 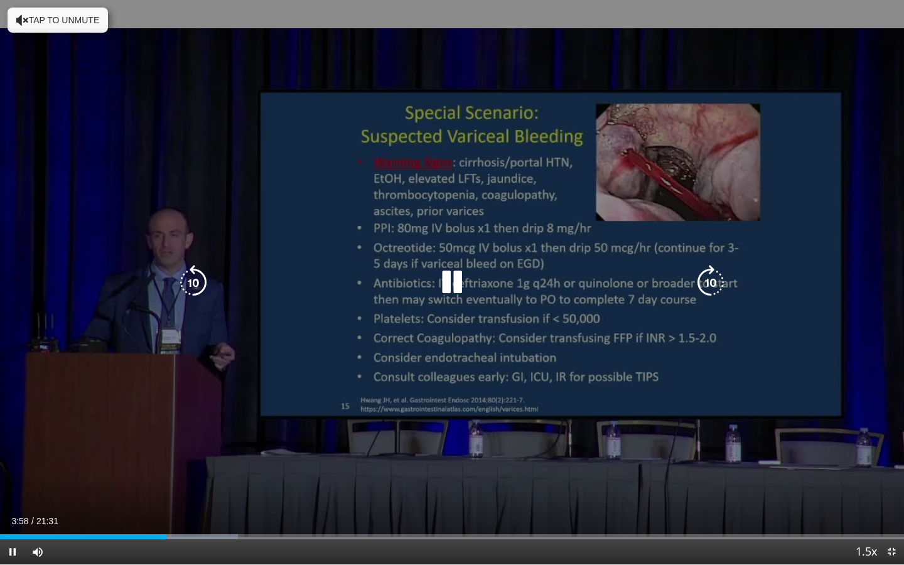 What do you see at coordinates (38, 552) in the screenshot?
I see `button: Mute` at bounding box center [38, 552].